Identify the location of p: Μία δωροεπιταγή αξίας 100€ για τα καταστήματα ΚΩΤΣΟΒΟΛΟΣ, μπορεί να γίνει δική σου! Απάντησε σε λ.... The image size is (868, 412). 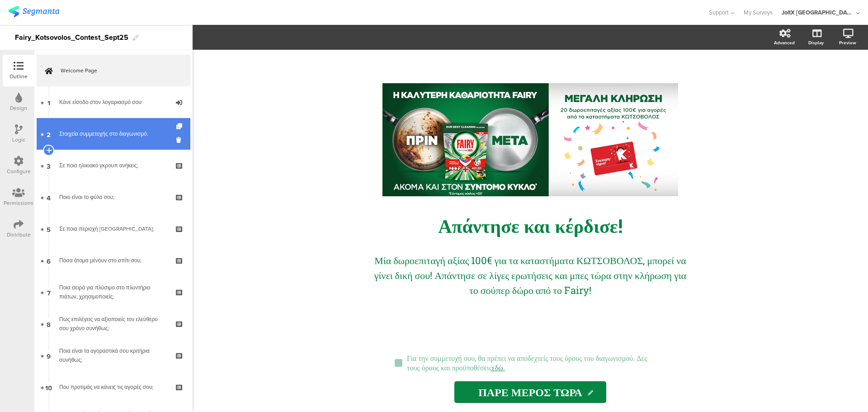
(530, 275).